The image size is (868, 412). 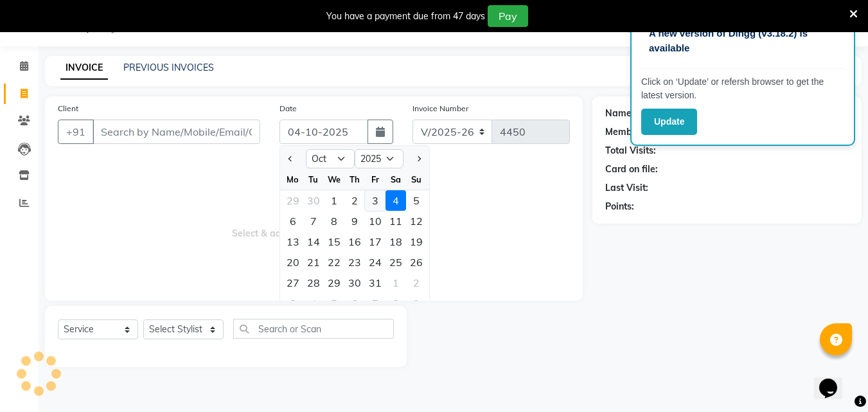 I want to click on a: INVOICE, so click(x=84, y=68).